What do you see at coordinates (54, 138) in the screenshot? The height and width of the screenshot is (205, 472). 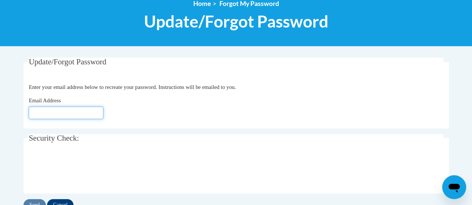 I see `span: Security Check:` at bounding box center [54, 138].